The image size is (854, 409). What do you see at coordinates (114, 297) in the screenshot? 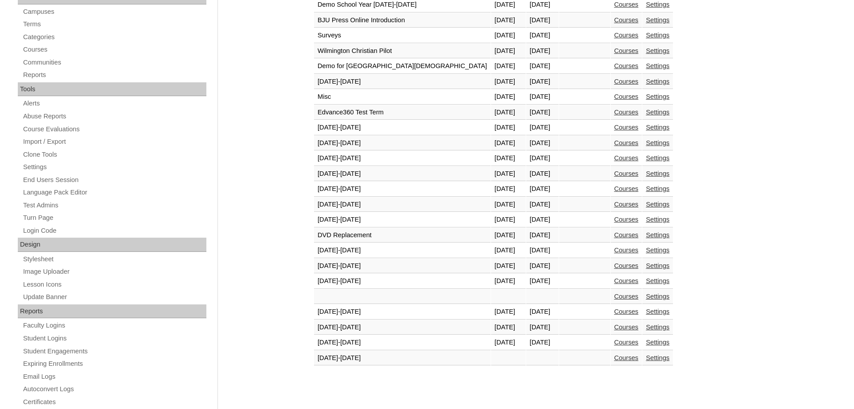
I see `a: Update Banner` at bounding box center [114, 297].